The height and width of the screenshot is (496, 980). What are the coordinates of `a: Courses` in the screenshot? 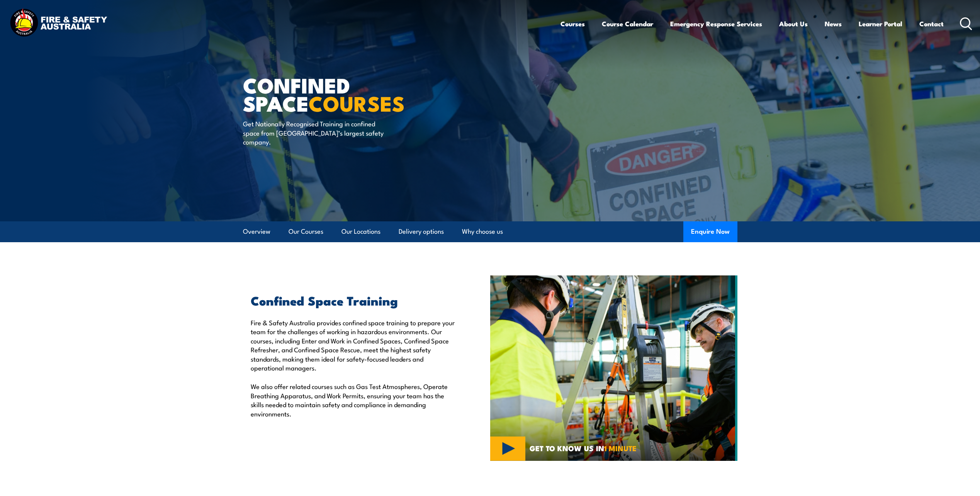 It's located at (572, 24).